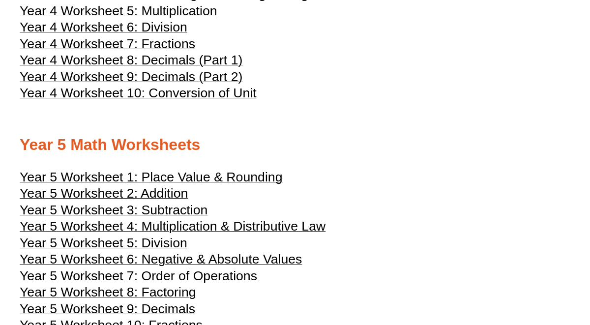 The image size is (590, 325). Describe the element at coordinates (131, 77) in the screenshot. I see `span: Year 4 Worksheet 9: Decimals (Part 2)` at that location.